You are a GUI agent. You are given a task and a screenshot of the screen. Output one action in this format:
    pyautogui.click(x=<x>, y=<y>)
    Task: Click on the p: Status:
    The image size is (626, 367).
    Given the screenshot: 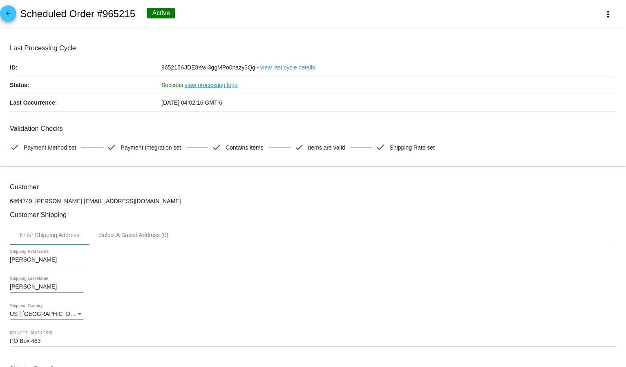 What is the action you would take?
    pyautogui.click(x=85, y=85)
    